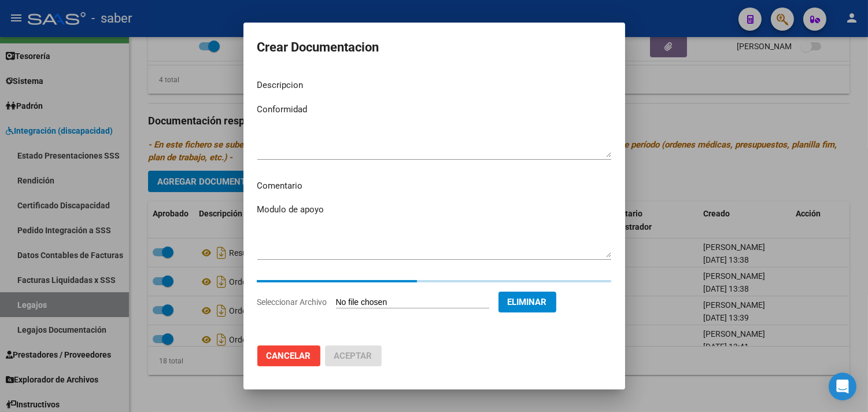 The width and height of the screenshot is (868, 412). What do you see at coordinates (434, 47) in the screenshot?
I see `h2: Crear Documentacion` at bounding box center [434, 47].